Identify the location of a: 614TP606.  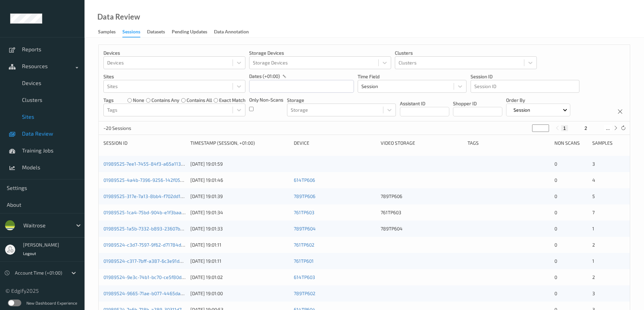
(304, 180).